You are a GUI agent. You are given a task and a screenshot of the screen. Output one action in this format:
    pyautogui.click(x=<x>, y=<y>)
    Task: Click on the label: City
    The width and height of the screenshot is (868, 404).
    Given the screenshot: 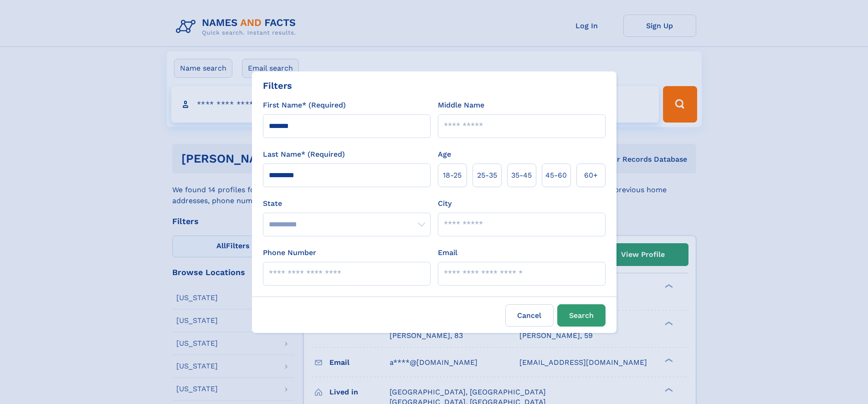 What is the action you would take?
    pyautogui.click(x=445, y=203)
    